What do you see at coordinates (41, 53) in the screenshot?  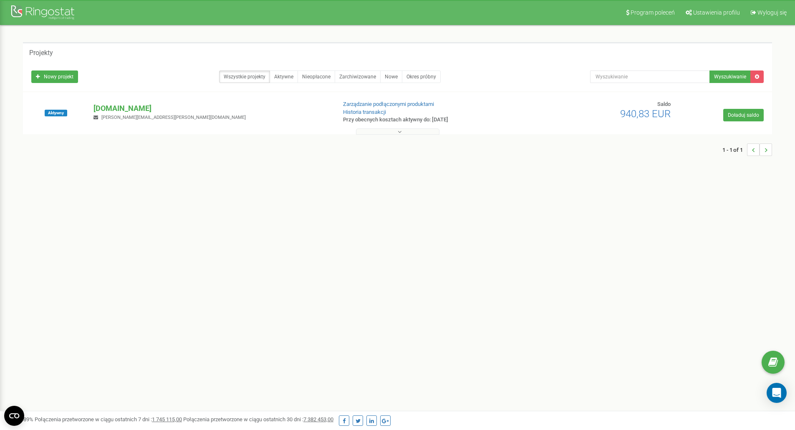 I see `h5: Projekty` at bounding box center [41, 53].